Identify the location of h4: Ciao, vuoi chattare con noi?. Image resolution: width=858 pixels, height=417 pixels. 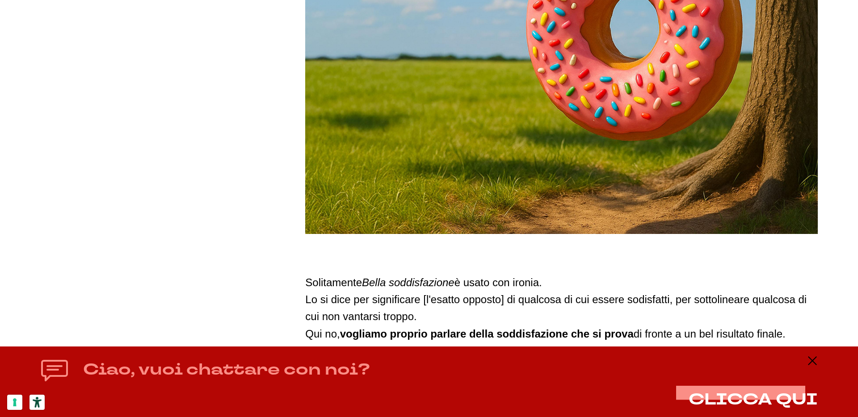
(227, 370).